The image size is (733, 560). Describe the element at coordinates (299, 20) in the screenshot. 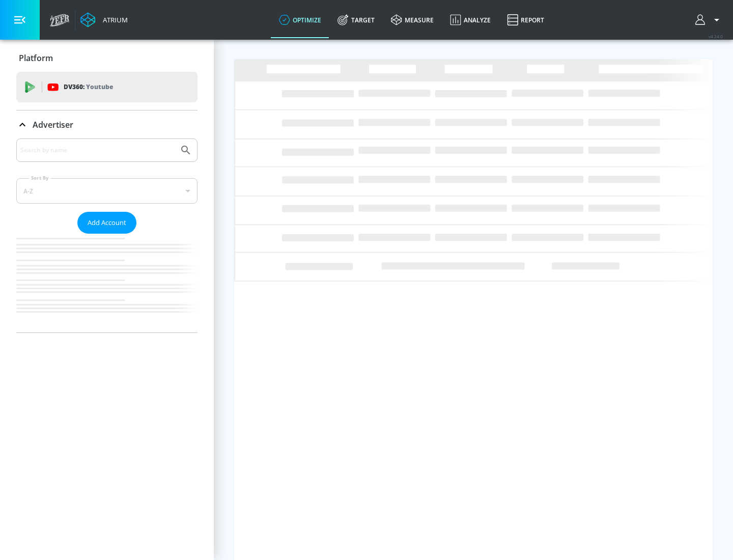

I see `a: optimize` at that location.